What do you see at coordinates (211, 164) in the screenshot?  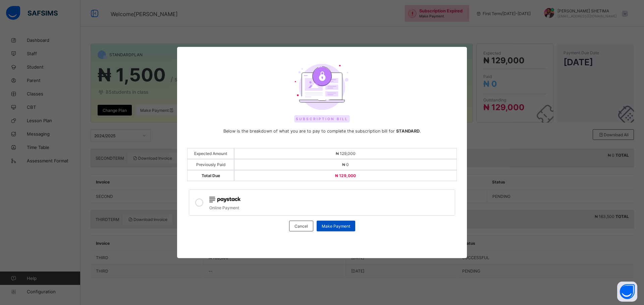 I see `div: Previously Paid` at bounding box center [211, 164].